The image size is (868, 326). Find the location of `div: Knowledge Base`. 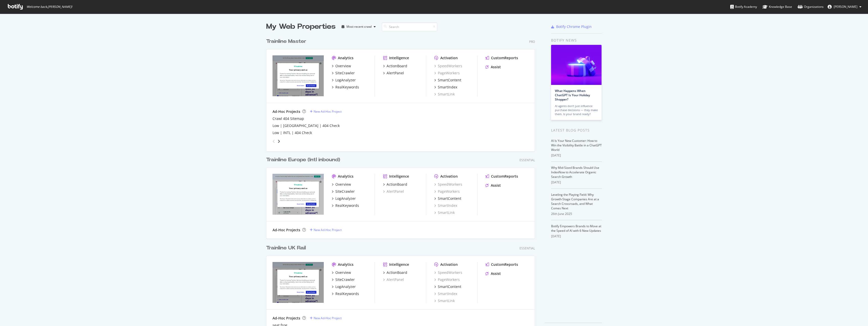

div: Knowledge Base is located at coordinates (777, 7).